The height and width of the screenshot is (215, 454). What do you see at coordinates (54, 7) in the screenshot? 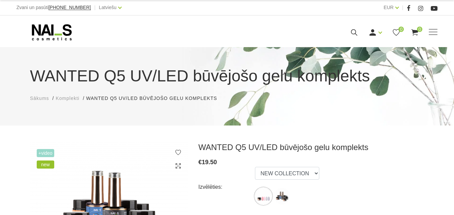
I see `div: Zvani un pasūti` at bounding box center [54, 7].